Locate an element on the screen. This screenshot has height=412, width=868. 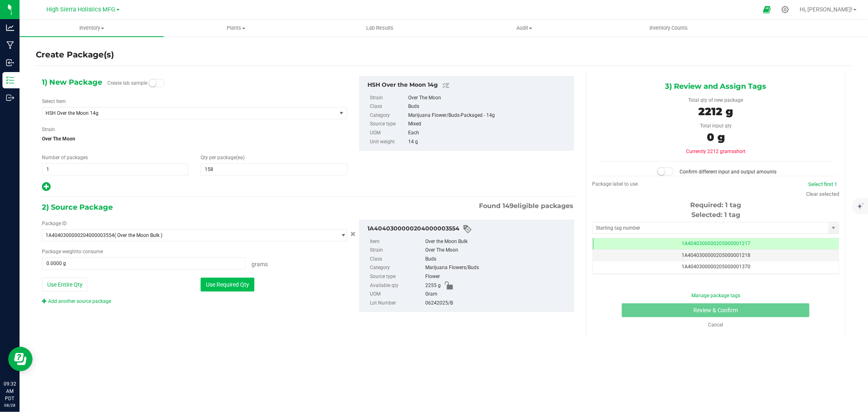
div: Over the Moon Bulk is located at coordinates (497, 242).